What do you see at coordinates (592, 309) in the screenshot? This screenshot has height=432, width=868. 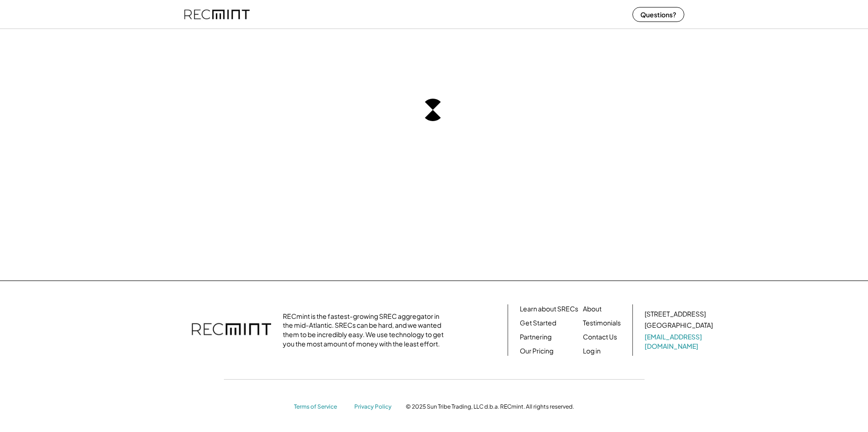 I see `a: About` at bounding box center [592, 309].